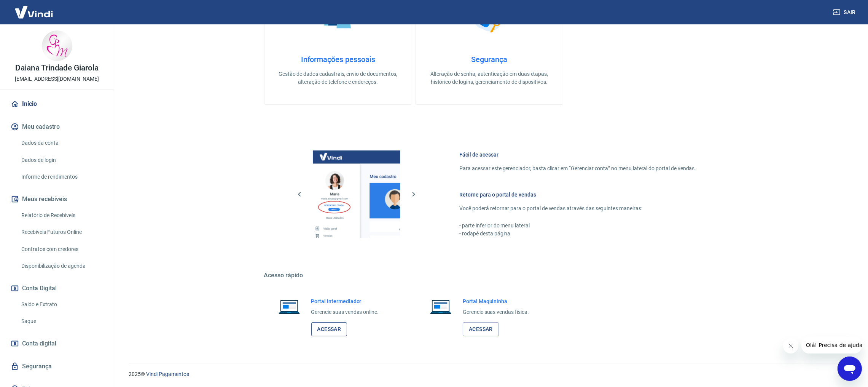  What do you see at coordinates (578, 225) in the screenshot?
I see `p: - parte inferior do menu lateral` at bounding box center [578, 225].